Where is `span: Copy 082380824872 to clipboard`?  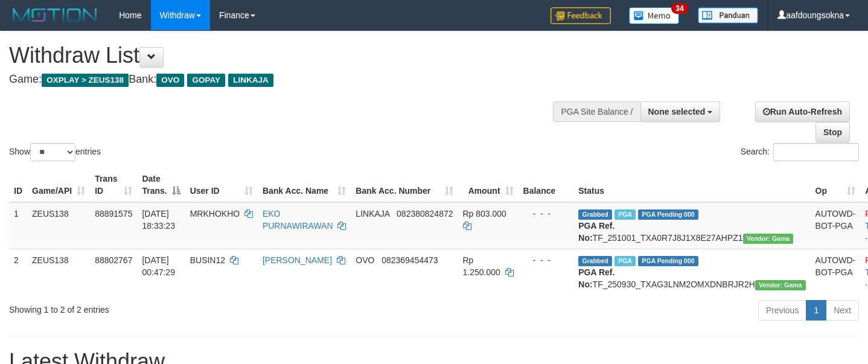
span: Copy 082380824872 to clipboard is located at coordinates (425, 214).